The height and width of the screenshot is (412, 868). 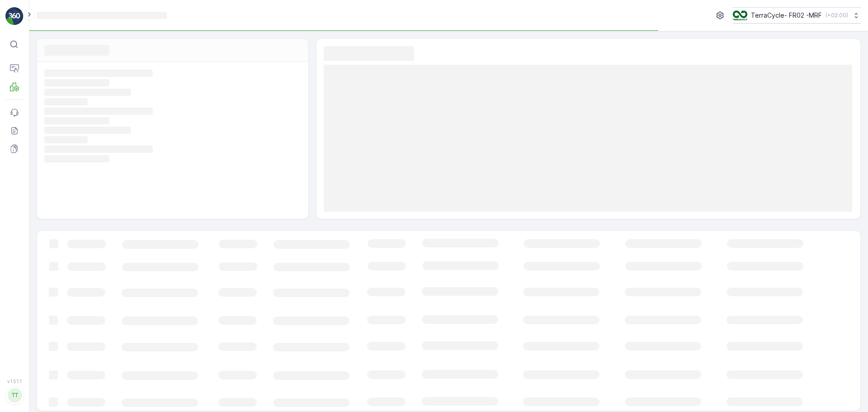 I want to click on img: logo, so click(x=15, y=16).